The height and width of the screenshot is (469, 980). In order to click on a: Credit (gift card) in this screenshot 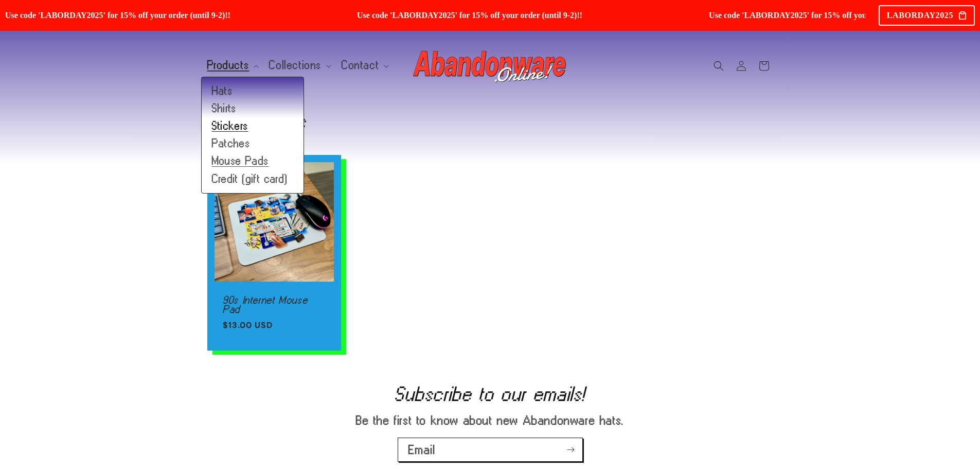, I will do `click(253, 179)`.